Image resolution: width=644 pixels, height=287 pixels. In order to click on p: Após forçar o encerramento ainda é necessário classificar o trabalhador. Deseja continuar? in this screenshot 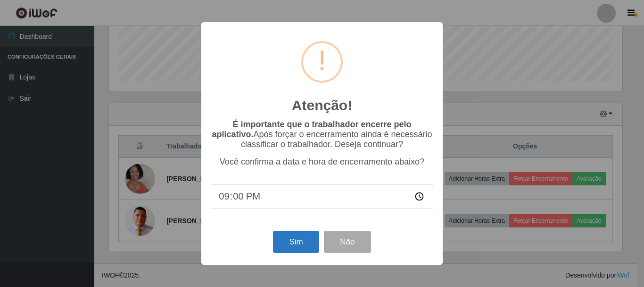, I will do `click(322, 134)`.